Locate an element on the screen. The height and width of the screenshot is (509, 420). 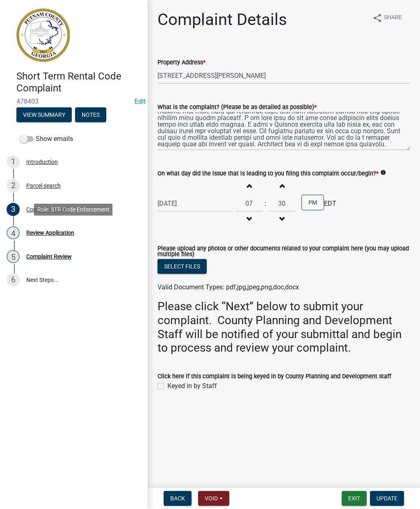
label: Property Address is located at coordinates (182, 63).